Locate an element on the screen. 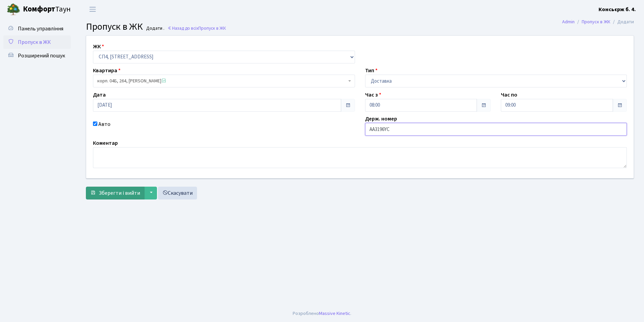  label: Тип is located at coordinates (371, 70).